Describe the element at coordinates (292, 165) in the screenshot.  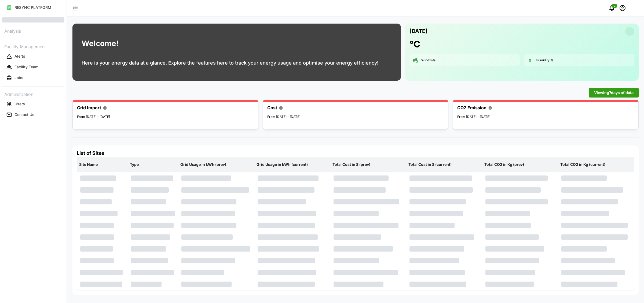
I see `p: Grid Usage in kWh (current)` at that location.